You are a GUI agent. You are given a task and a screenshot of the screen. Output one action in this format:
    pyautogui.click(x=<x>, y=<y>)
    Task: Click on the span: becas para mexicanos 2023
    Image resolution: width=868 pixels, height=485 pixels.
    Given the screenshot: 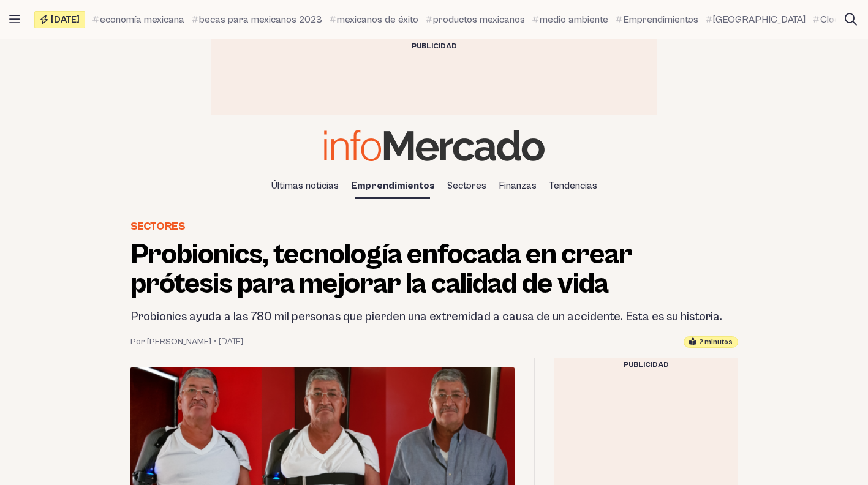 What is the action you would take?
    pyautogui.click(x=261, y=20)
    